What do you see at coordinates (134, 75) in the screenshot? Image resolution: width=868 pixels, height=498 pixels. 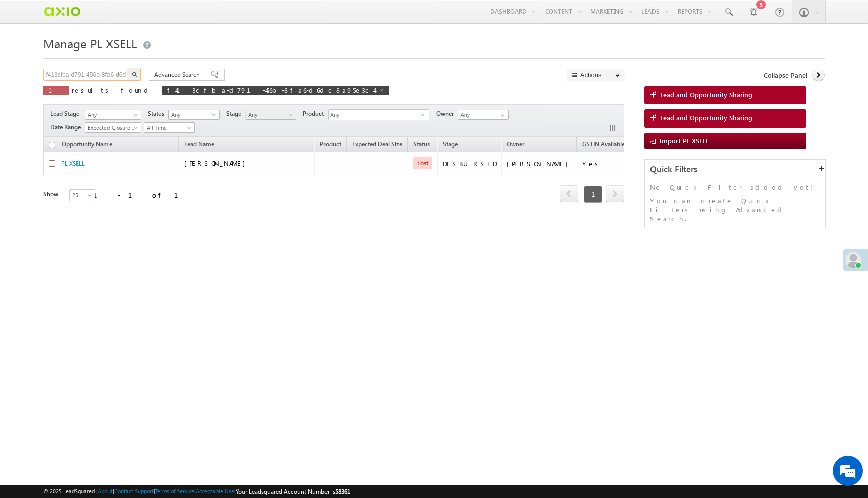 I see `img: Search` at bounding box center [134, 75].